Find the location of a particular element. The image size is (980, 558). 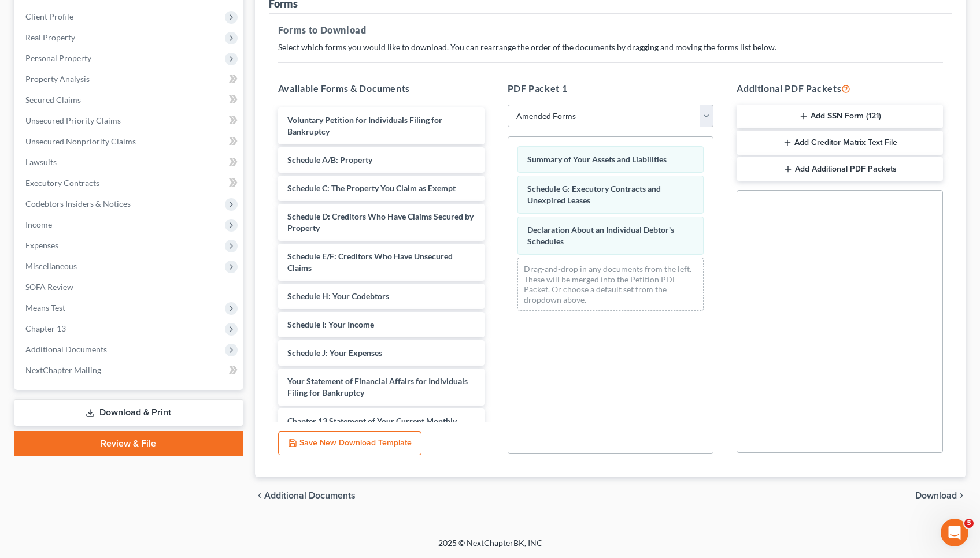

span: Schedule D: Creditors Who Have Claims Secured by Property is located at coordinates (381, 222).